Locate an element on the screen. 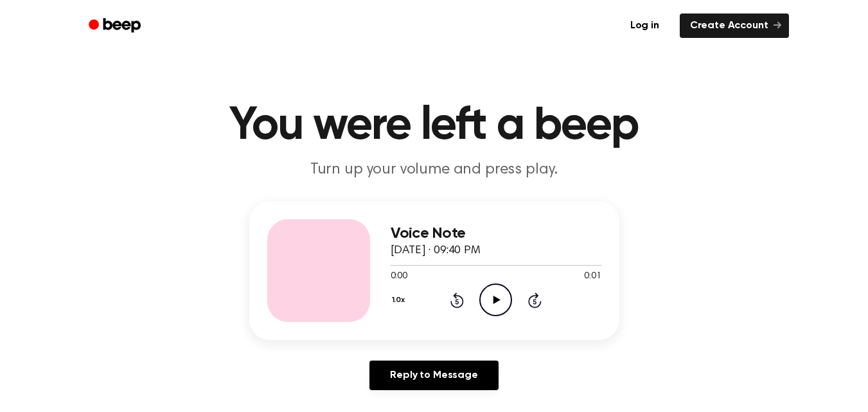 This screenshot has height=412, width=868. h1: You were left a beep is located at coordinates (435, 126).